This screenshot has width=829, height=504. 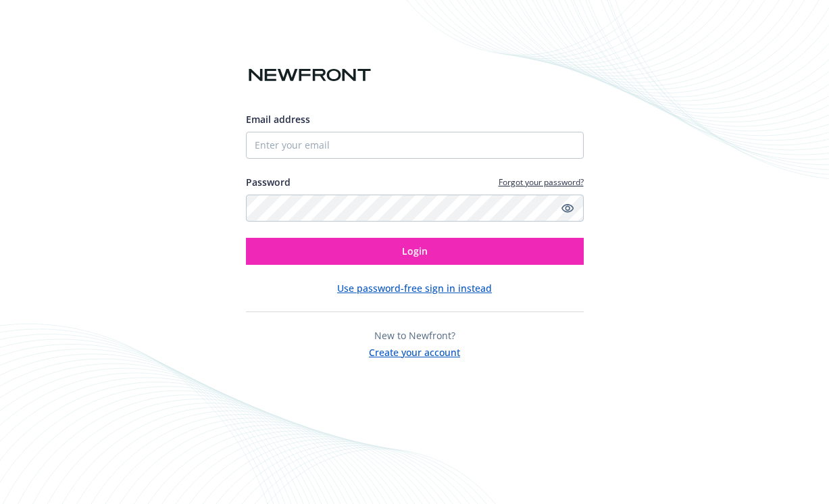 I want to click on input: Enter your email, so click(x=414, y=146).